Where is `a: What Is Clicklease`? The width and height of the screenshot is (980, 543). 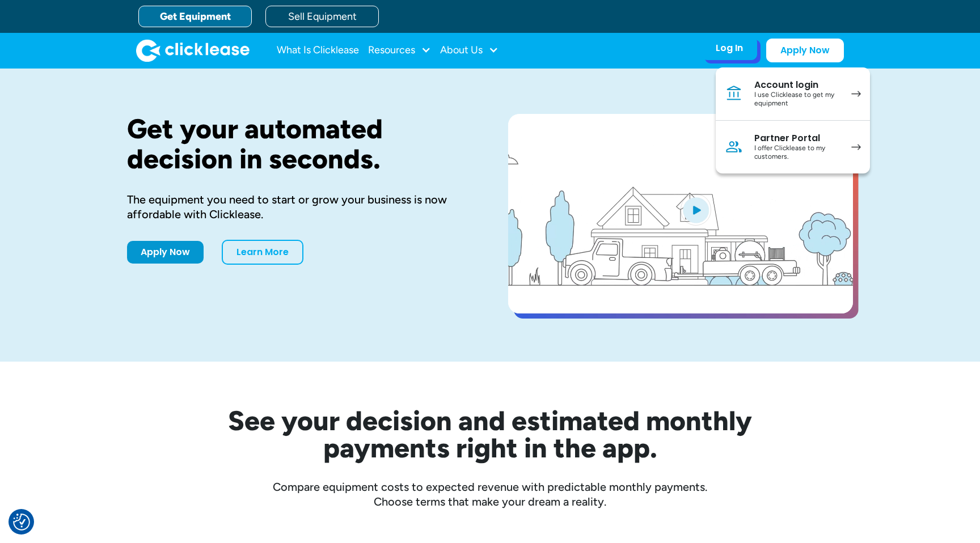 a: What Is Clicklease is located at coordinates (318, 51).